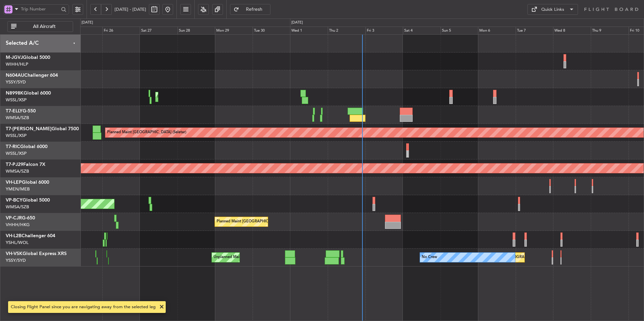 The image size is (644, 321). What do you see at coordinates (13, 147) in the screenshot?
I see `span: T7-RIC` at bounding box center [13, 147].